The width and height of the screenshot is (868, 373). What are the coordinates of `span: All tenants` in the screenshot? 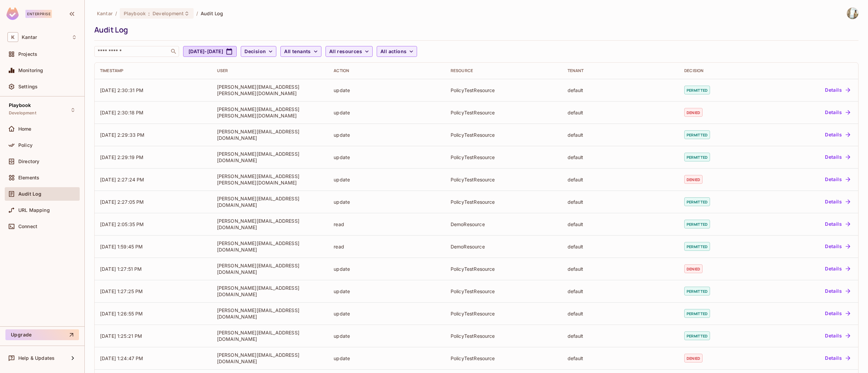 It's located at (298, 51).